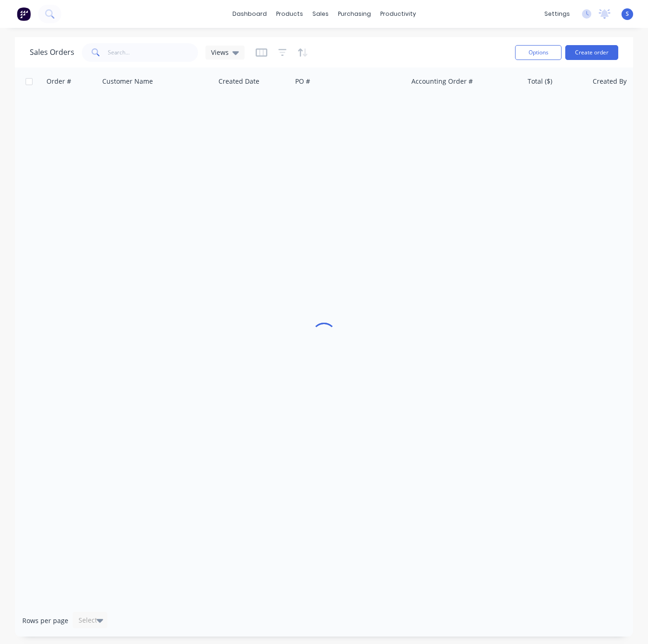 The image size is (648, 644). I want to click on div: Created Date, so click(239, 81).